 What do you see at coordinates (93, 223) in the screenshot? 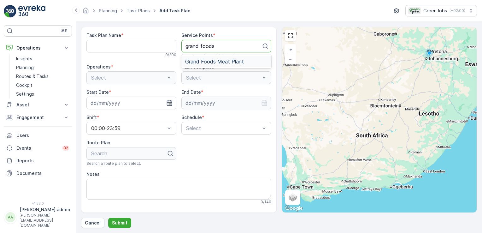
I see `p: Cancel` at bounding box center [93, 223].